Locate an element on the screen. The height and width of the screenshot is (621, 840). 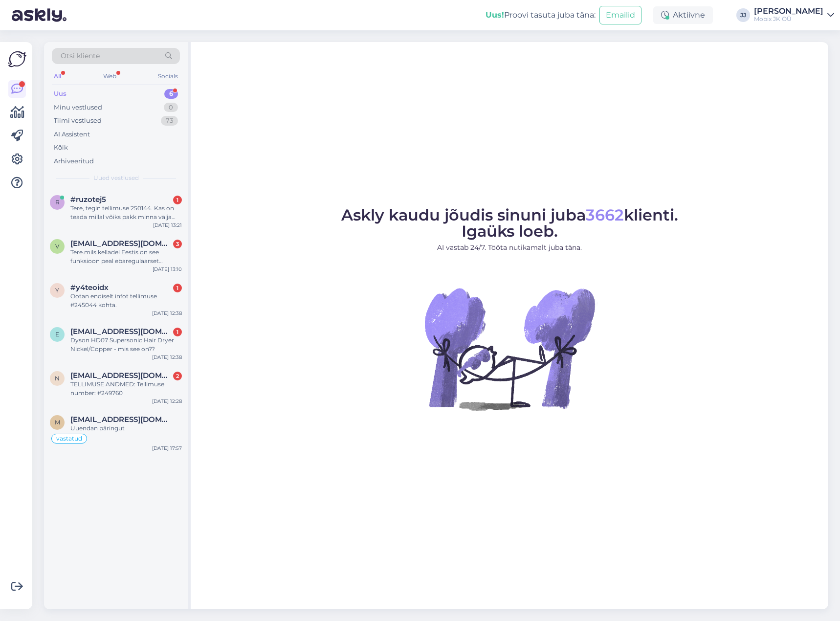
p: AI vastab 24/7. Tööta nutikamalt juba täna. is located at coordinates (510, 248).